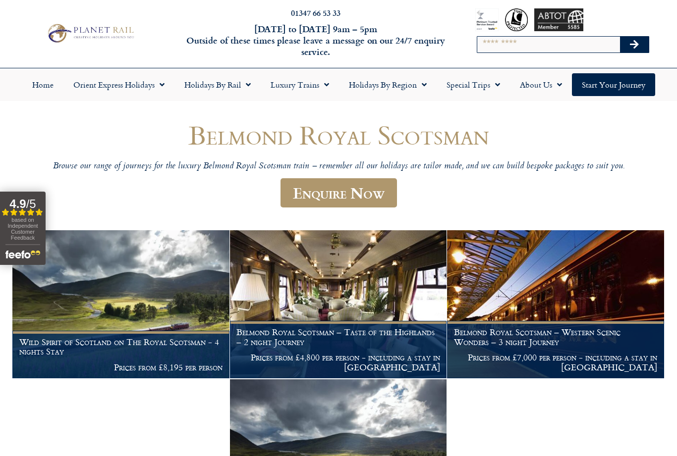 Image resolution: width=677 pixels, height=456 pixels. What do you see at coordinates (555, 305) in the screenshot?
I see `a: Belmond Royal Scotsman – Western Scenic Wonders – 3 night Journey Prices from £7,000 per person -...` at bounding box center [555, 305].